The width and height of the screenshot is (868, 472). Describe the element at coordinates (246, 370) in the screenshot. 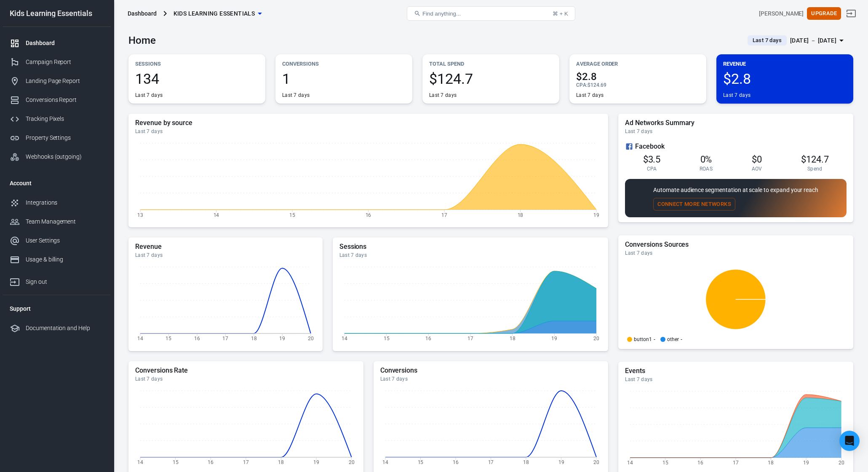

I see `h5: Conversions Rate` at that location.